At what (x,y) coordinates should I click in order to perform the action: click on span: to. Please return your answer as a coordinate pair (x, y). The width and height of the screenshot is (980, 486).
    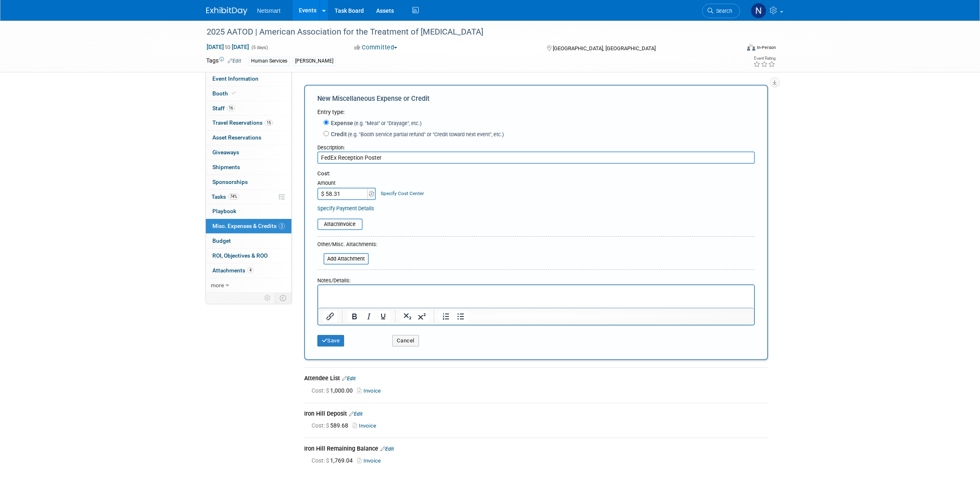
    Looking at the image, I should click on (227, 47).